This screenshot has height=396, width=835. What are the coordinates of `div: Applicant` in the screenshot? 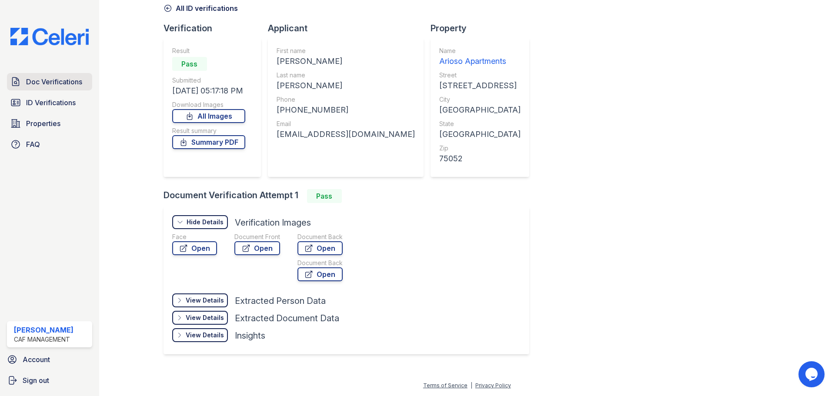 It's located at (349, 28).